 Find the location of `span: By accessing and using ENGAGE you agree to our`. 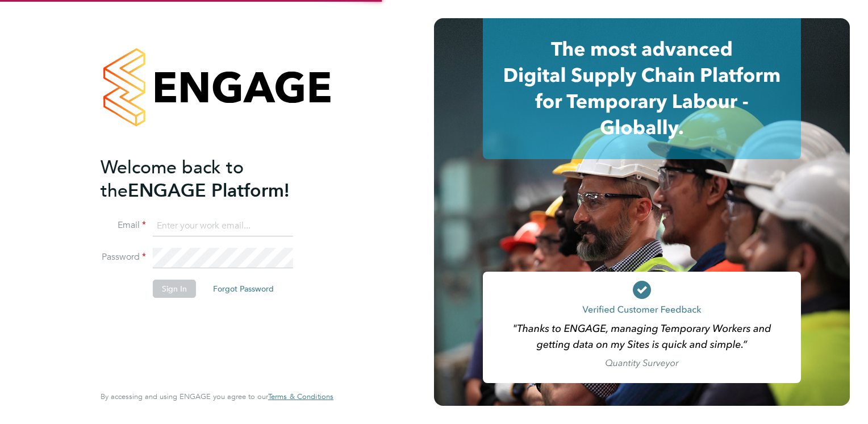

span: By accessing and using ENGAGE you agree to our is located at coordinates (217, 396).